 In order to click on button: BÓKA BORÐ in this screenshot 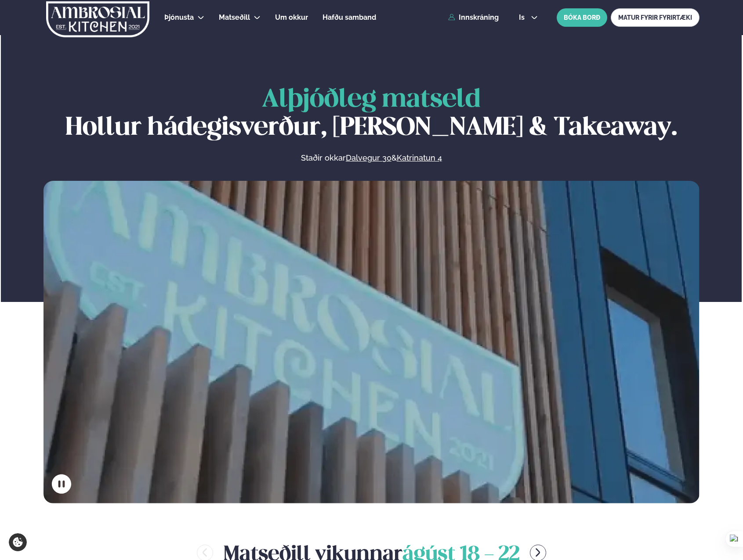, I will do `click(582, 18)`.